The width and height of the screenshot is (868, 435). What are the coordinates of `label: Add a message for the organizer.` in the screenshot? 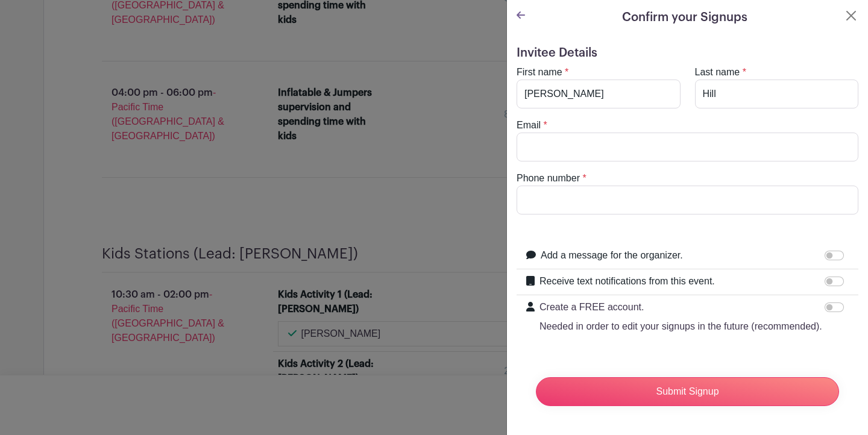 It's located at (612, 255).